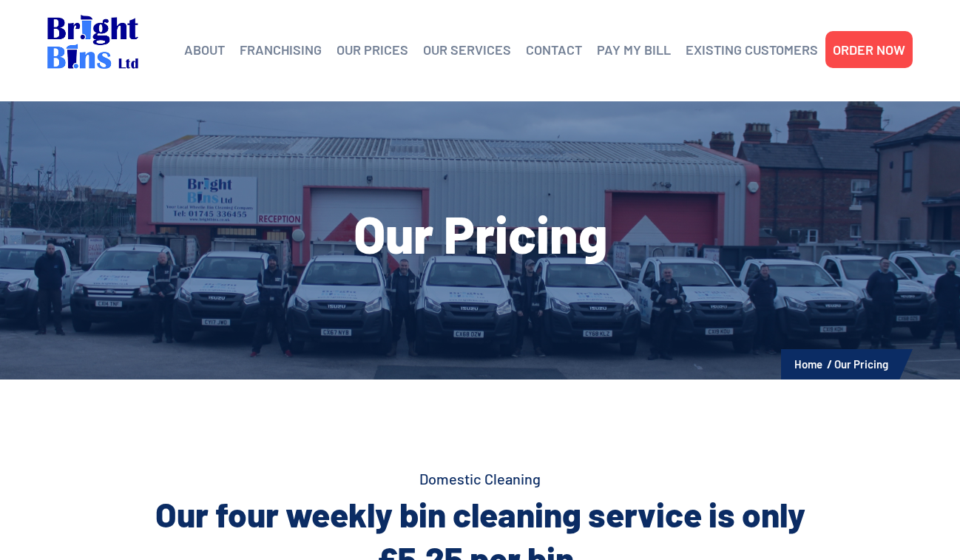  I want to click on a: Home, so click(808, 364).